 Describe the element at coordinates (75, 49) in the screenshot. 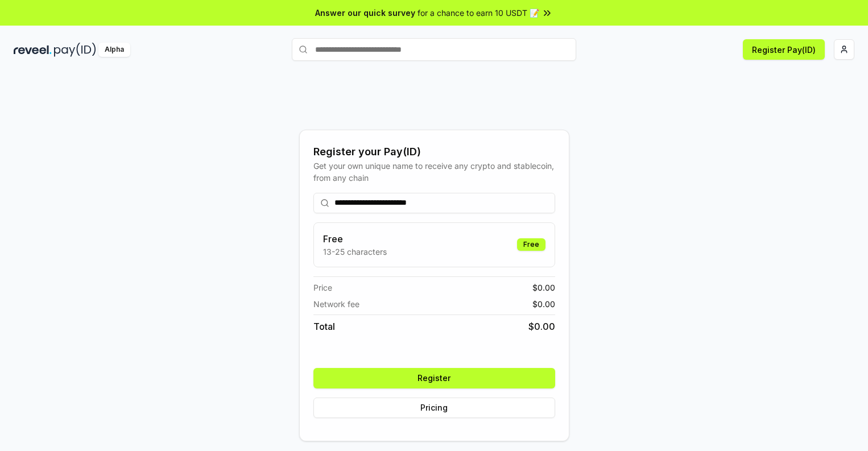

I see `img: pay_id` at that location.